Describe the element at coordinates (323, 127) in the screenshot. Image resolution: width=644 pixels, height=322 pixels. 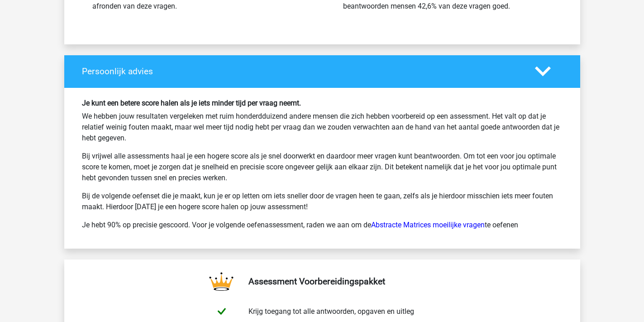
I see `p: We hebben jouw resultaten vergeleken met ruim honderdduizend andere mensen die zich hebben voorbe...` at that location.